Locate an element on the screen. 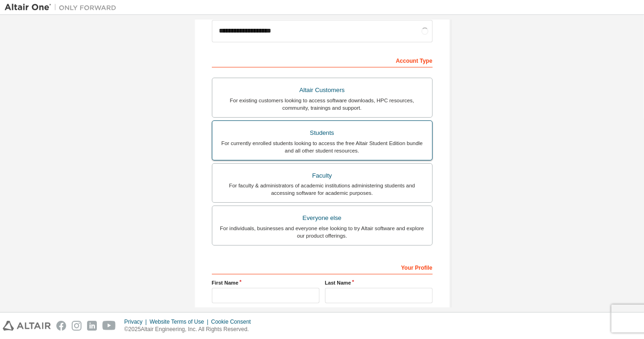  div: For existing customers looking to access software downloads, HPC resources, community, trainings ... is located at coordinates (322, 104).